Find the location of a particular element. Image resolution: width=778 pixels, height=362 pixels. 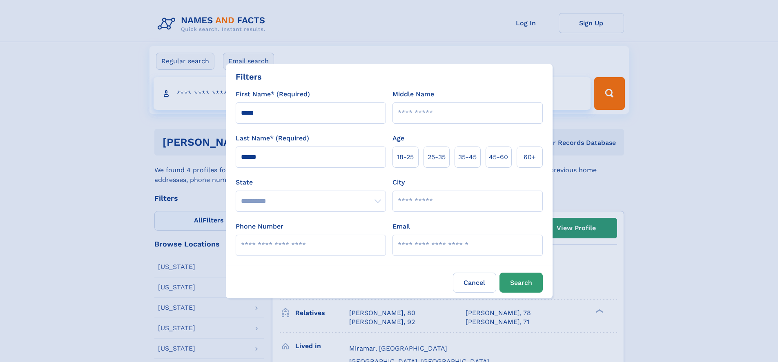

label: Email is located at coordinates (401, 227).